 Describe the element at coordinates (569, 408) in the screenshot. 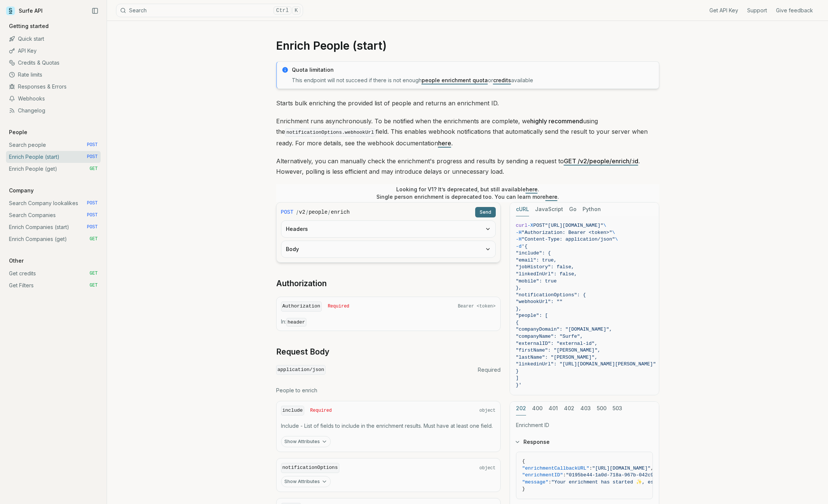

I see `button: 402` at that location.